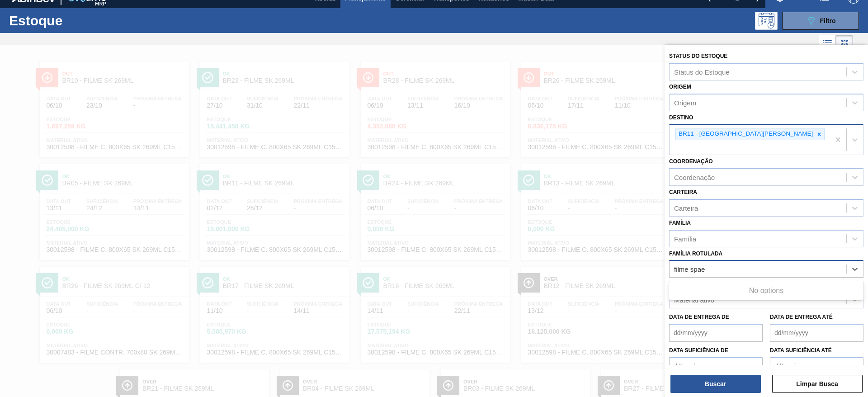 The height and width of the screenshot is (397, 868). Describe the element at coordinates (698, 56) in the screenshot. I see `label: Status do Estoque` at that location.